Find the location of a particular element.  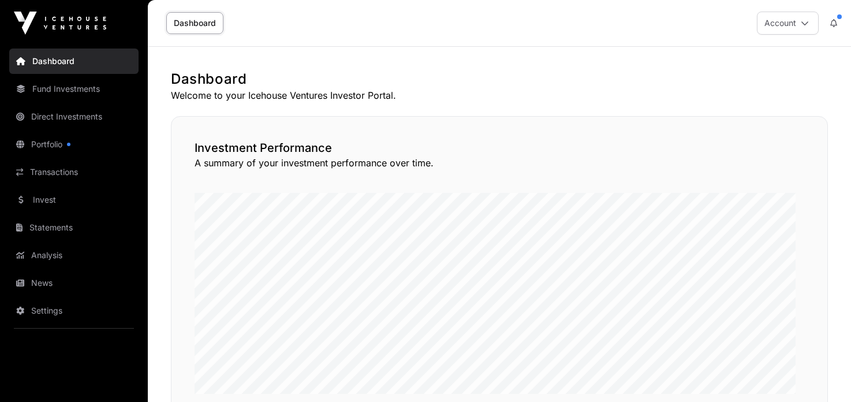

p: A summary of your investment performance over time. is located at coordinates (499, 163).